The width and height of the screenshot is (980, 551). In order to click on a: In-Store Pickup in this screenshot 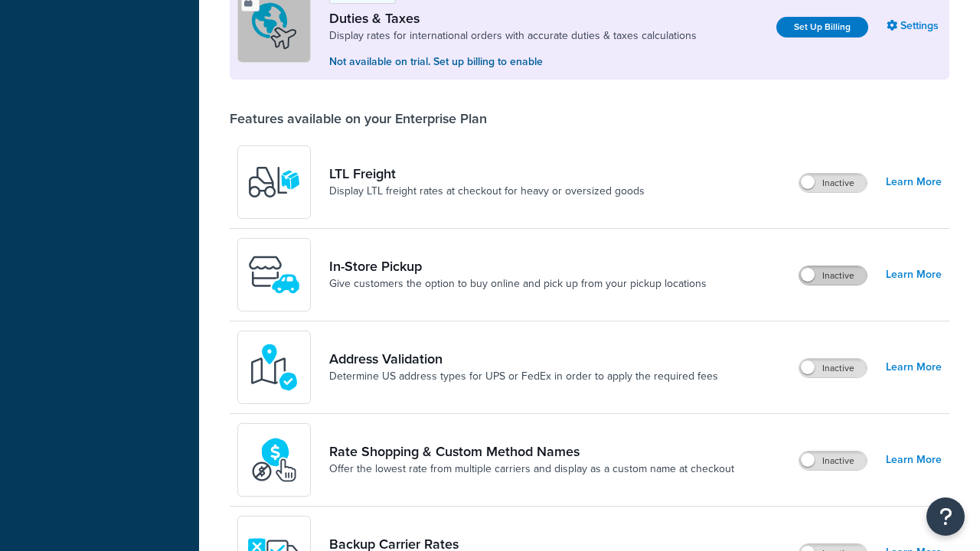, I will do `click(517, 266)`.